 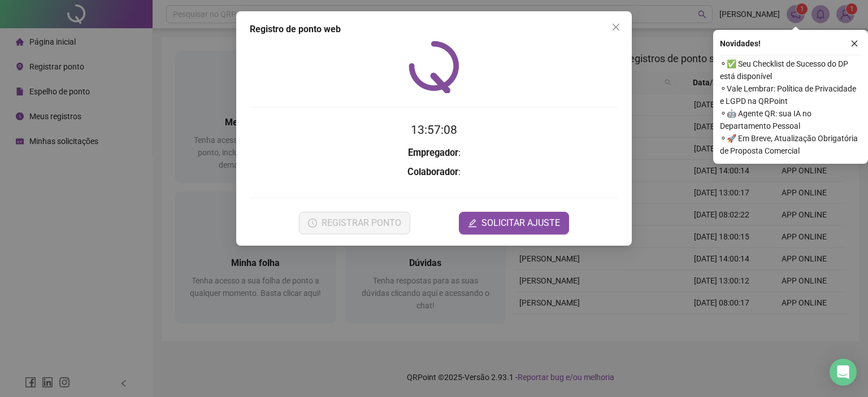 What do you see at coordinates (433, 153) in the screenshot?
I see `strong: Empregador` at bounding box center [433, 153].